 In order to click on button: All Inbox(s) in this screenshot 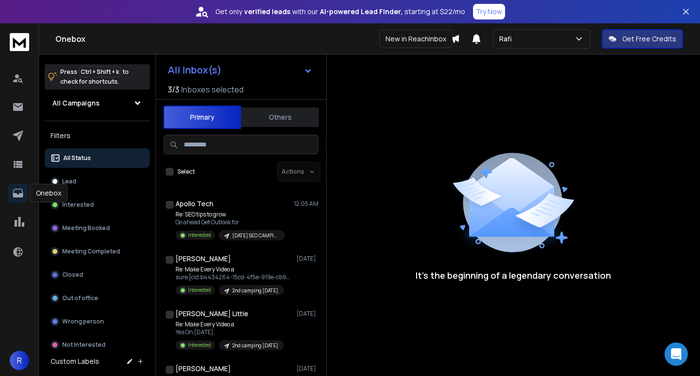, I will do `click(240, 70)`.